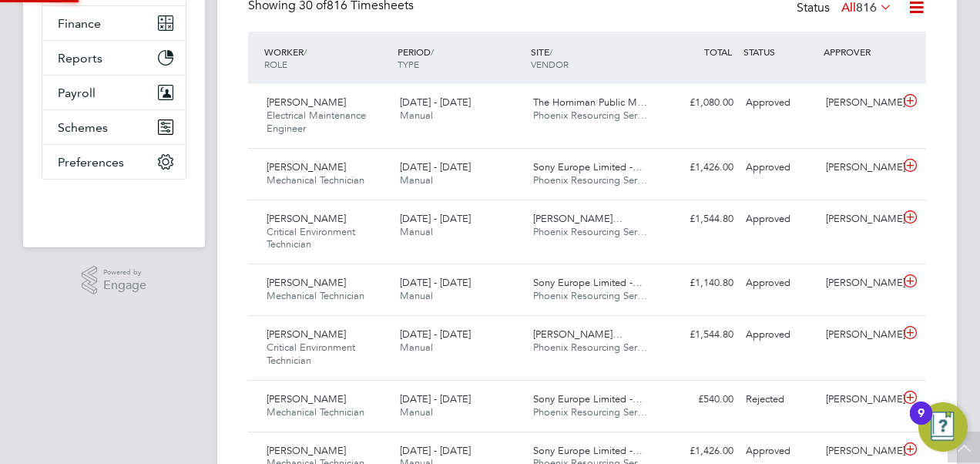 This screenshot has height=464, width=980. I want to click on div: £540.00, so click(699, 400).